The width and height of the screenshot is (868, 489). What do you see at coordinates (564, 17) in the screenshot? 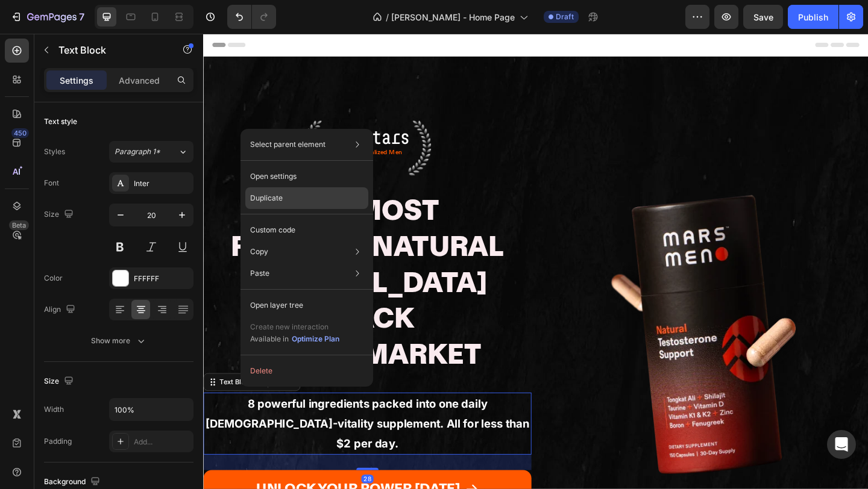
I see `span: Draft` at bounding box center [564, 17].